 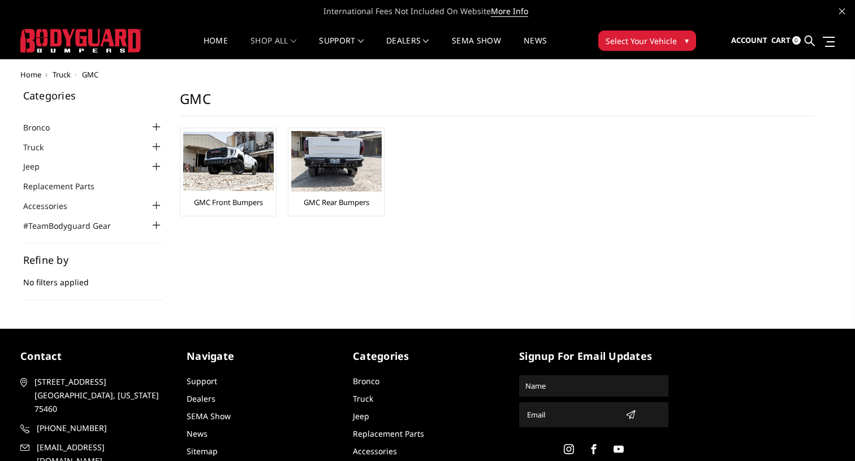 What do you see at coordinates (93, 260) in the screenshot?
I see `h5: Refine by` at bounding box center [93, 260].